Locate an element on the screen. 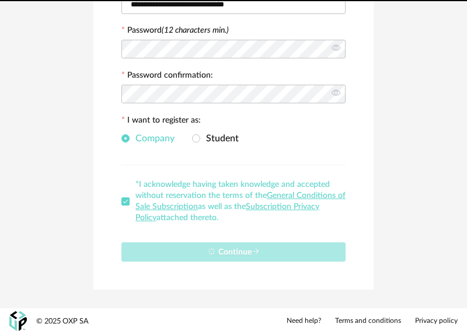 Image resolution: width=467 pixels, height=334 pixels. i: (12 characters min.) is located at coordinates (195, 30).